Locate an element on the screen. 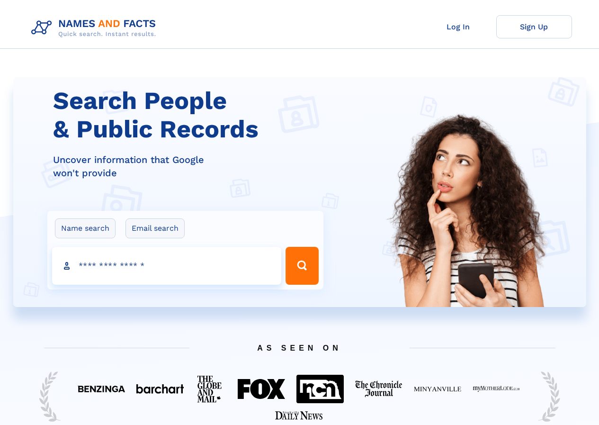  a: Sign Up is located at coordinates (534, 27).